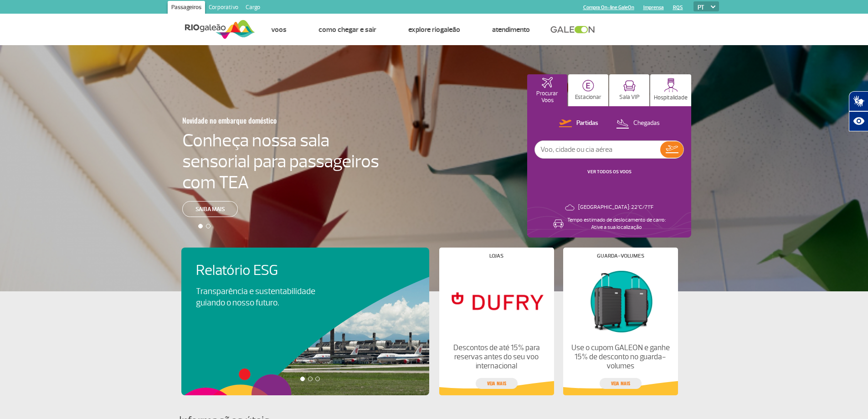 This screenshot has height=419, width=868. Describe the element at coordinates (858, 122) in the screenshot. I see `button: Abrir recursos assistivos.` at that location.